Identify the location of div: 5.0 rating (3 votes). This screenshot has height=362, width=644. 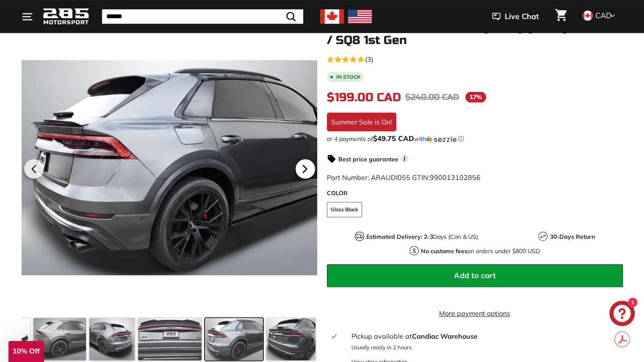
(475, 59).